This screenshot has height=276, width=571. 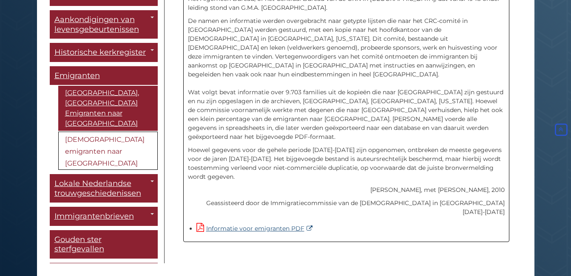 I want to click on a: Historische kerkregisters, so click(x=104, y=52).